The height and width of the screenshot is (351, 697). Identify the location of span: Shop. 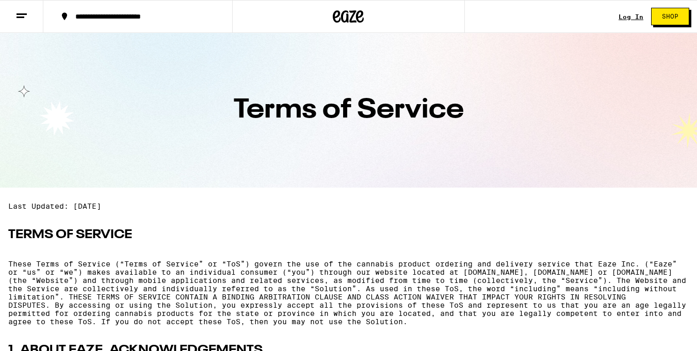
(670, 17).